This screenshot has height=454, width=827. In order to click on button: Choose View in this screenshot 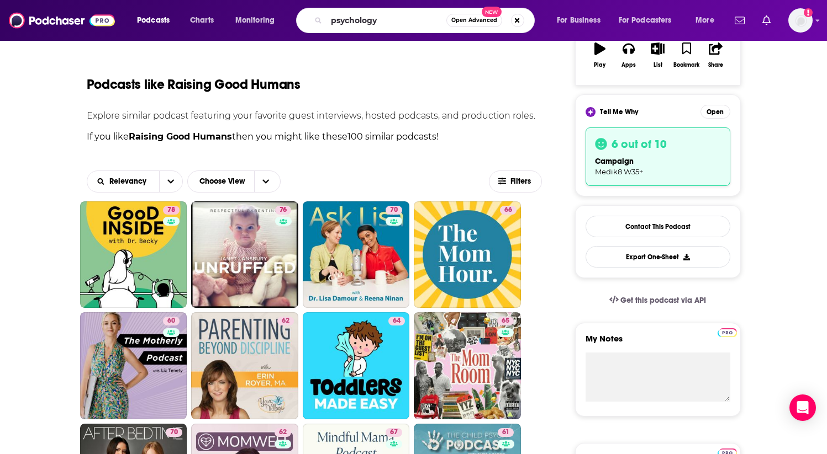, I will do `click(234, 182)`.